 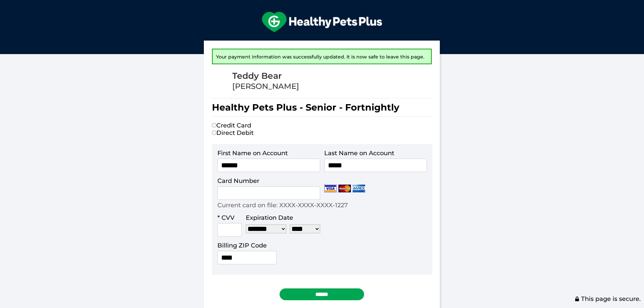 I want to click on label: First Name on Account, so click(x=252, y=153).